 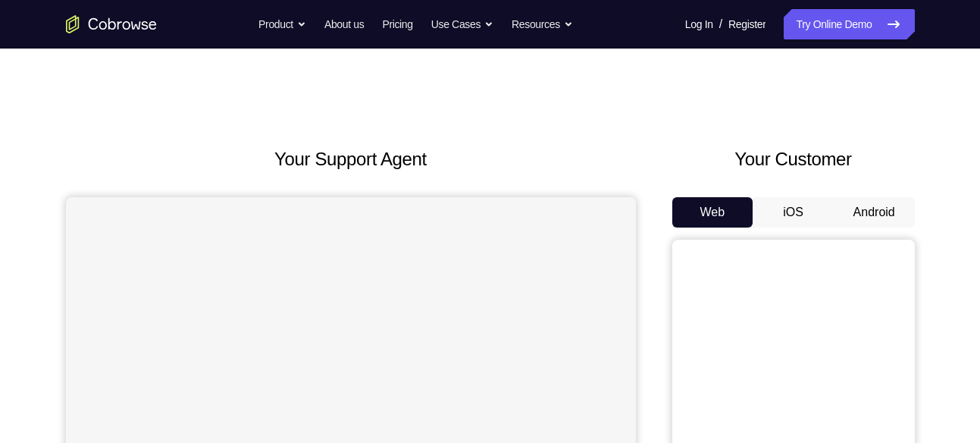 What do you see at coordinates (542, 24) in the screenshot?
I see `button: Resources` at bounding box center [542, 24].